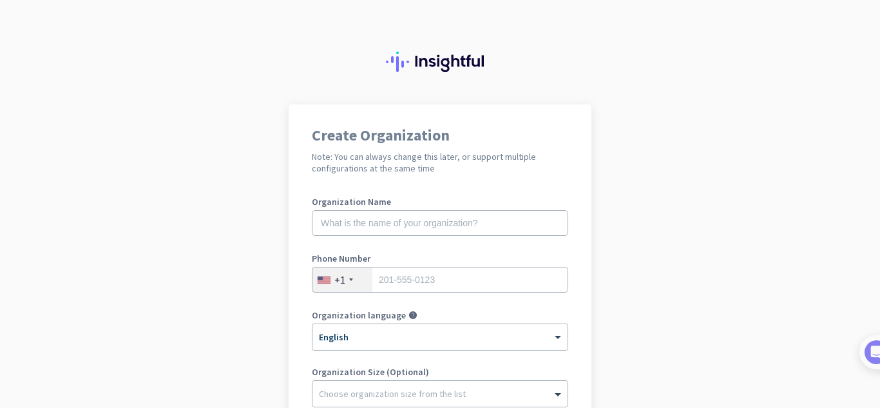 The image size is (880, 408). Describe the element at coordinates (440, 372) in the screenshot. I see `label: Organization Size (Optional)` at that location.